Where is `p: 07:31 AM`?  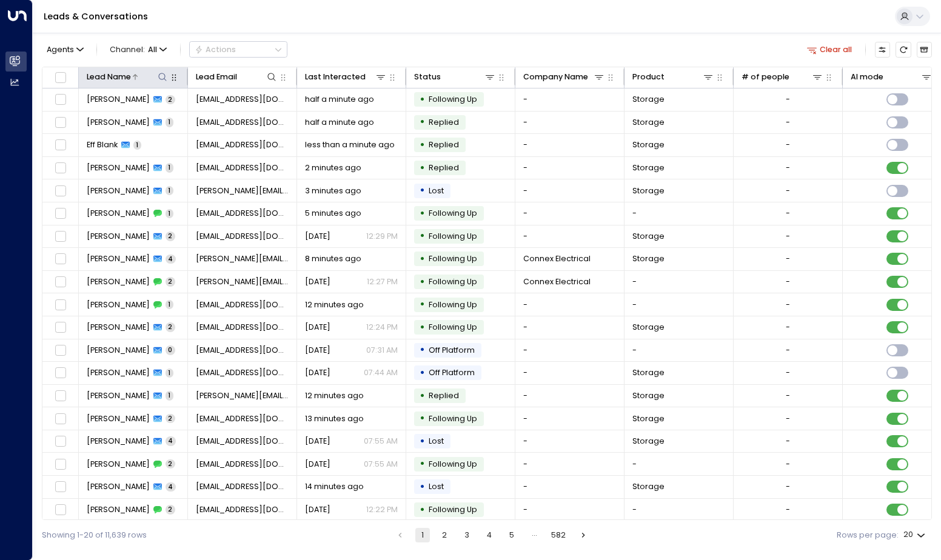 p: 07:31 AM is located at coordinates (382, 351).